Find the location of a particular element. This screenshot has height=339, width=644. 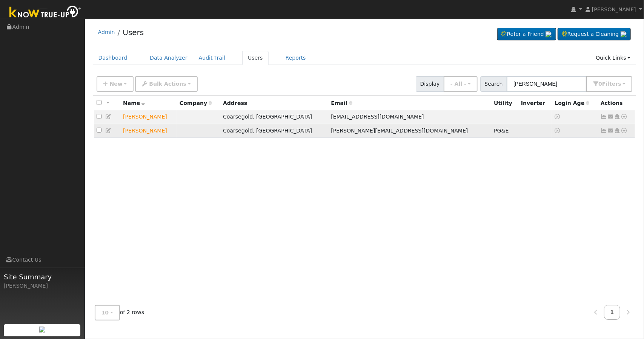

span: Days since last login is located at coordinates (572, 103).